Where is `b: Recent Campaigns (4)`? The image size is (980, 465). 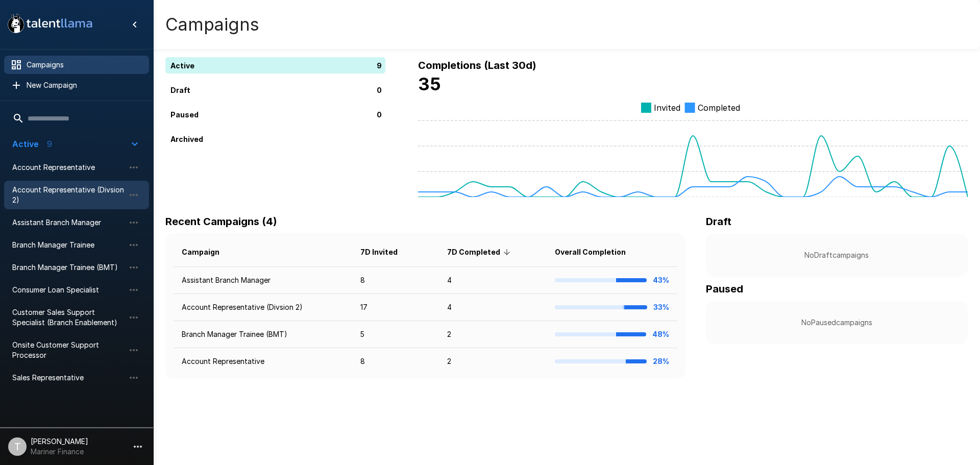
b: Recent Campaigns (4) is located at coordinates (221, 222).